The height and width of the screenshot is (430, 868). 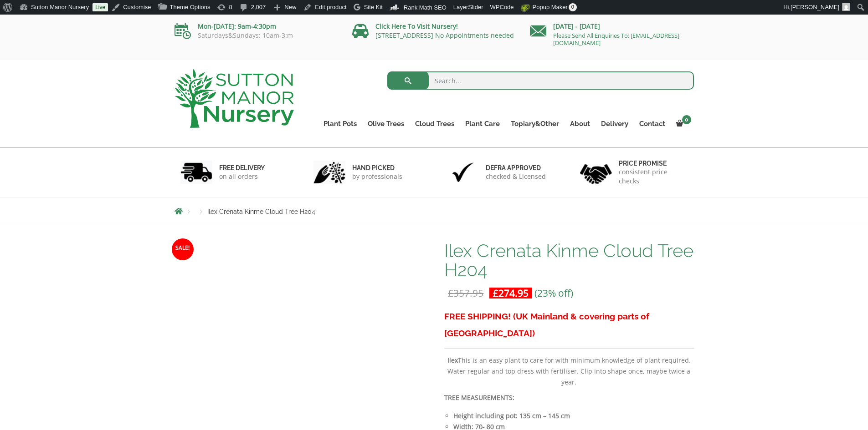 I want to click on a: Live, so click(x=100, y=7).